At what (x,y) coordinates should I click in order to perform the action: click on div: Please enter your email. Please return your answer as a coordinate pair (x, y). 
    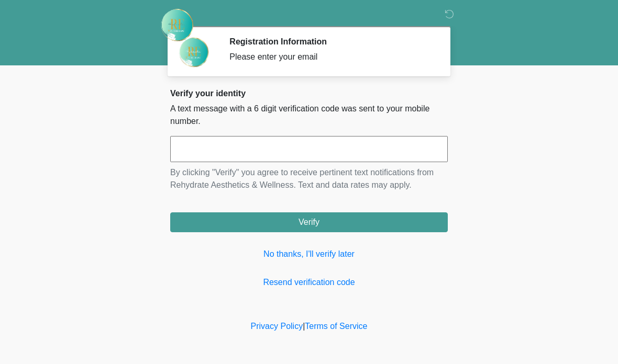
    Looking at the image, I should click on (330, 57).